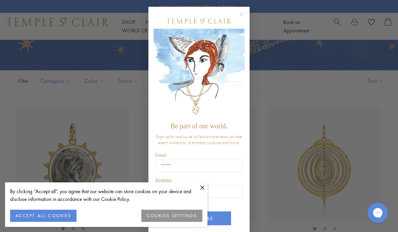 The width and height of the screenshot is (398, 232). I want to click on input: Email, so click(199, 166).